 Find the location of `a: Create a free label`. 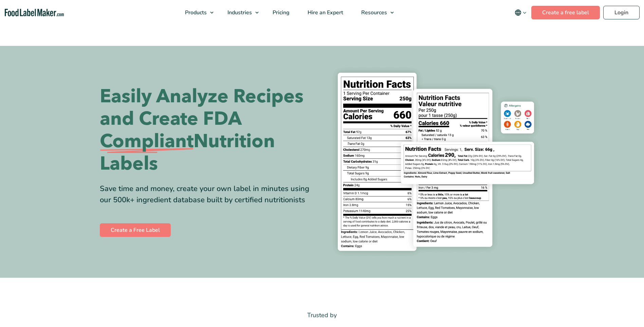

a: Create a free label is located at coordinates (566, 13).